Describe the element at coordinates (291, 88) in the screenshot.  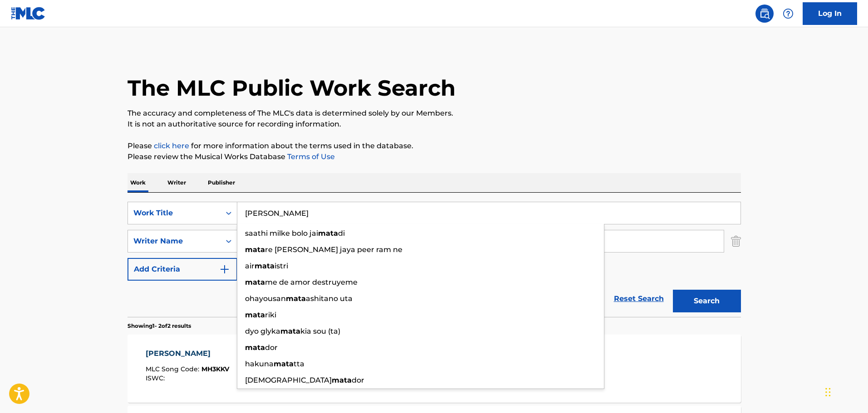
I see `h1: The MLC Public Work Search` at that location.